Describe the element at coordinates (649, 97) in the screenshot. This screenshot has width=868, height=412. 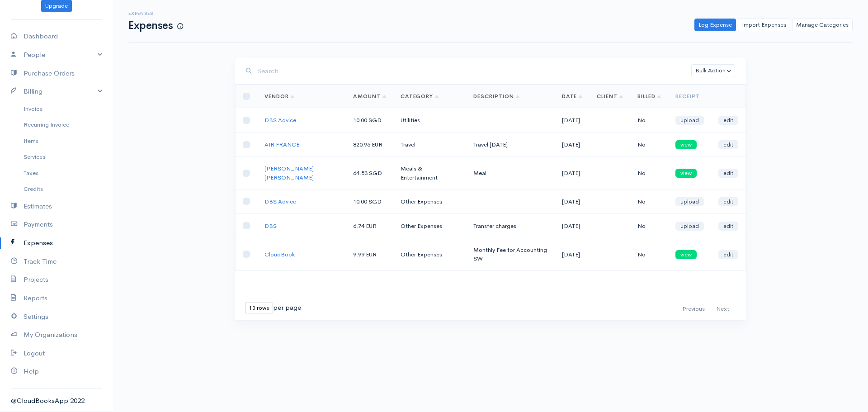
I see `a: Billed` at that location.